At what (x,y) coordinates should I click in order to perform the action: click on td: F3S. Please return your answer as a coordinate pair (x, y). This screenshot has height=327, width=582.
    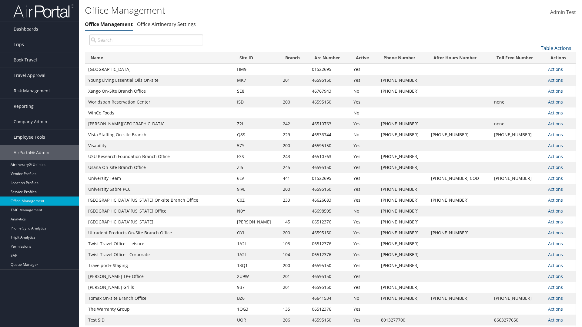
    Looking at the image, I should click on (257, 157).